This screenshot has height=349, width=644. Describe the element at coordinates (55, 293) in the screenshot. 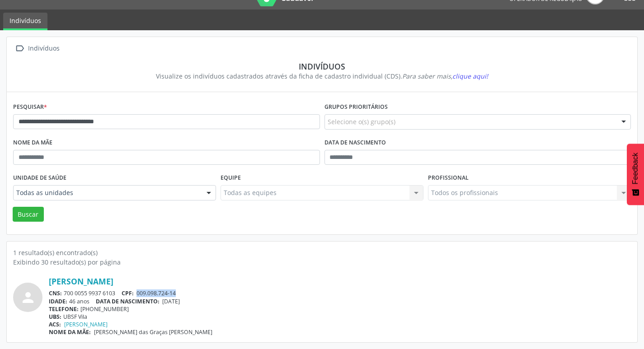

I see `span: CNS:` at that location.